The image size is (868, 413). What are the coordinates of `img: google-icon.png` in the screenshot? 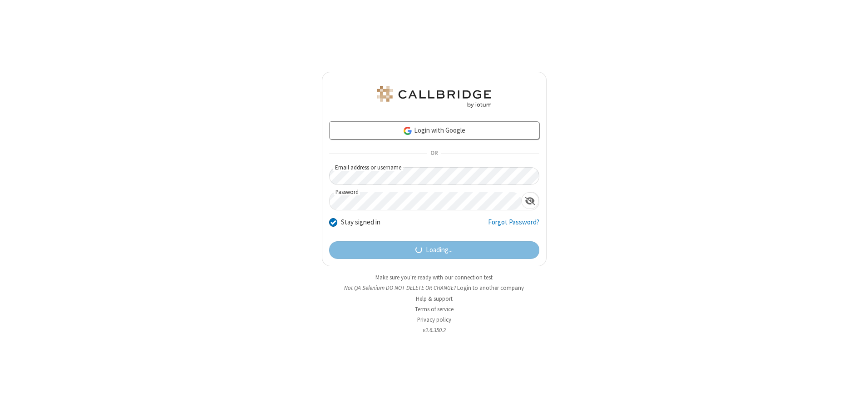 It's located at (408, 130).